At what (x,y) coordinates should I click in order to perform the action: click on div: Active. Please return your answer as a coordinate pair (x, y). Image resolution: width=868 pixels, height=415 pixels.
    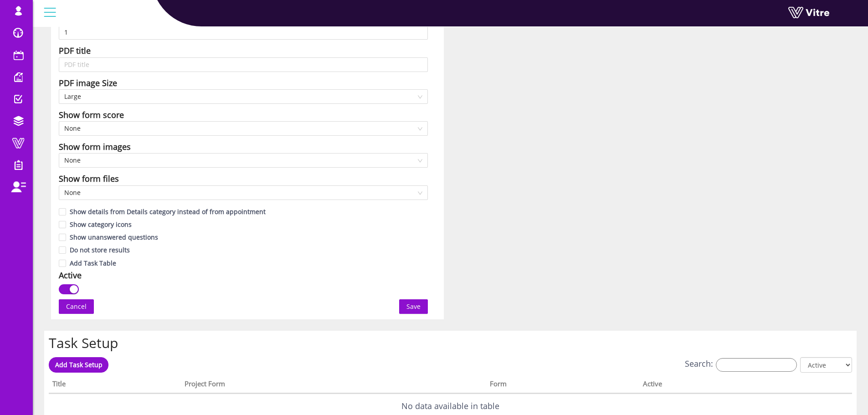
    Looking at the image, I should click on (70, 275).